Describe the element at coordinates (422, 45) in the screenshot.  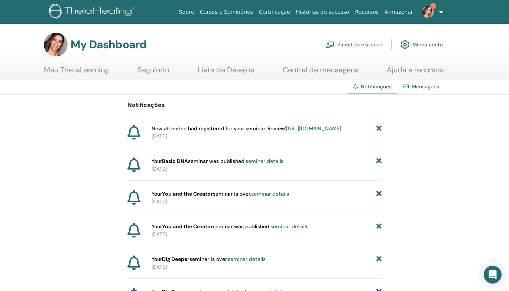
I see `a: Minha conta` at that location.